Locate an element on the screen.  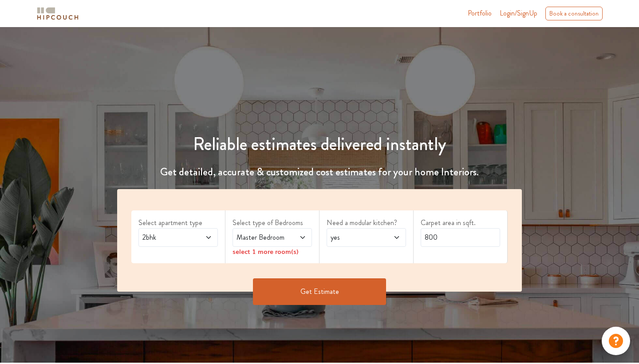
label: Select type of Bedrooms is located at coordinates (272, 223).